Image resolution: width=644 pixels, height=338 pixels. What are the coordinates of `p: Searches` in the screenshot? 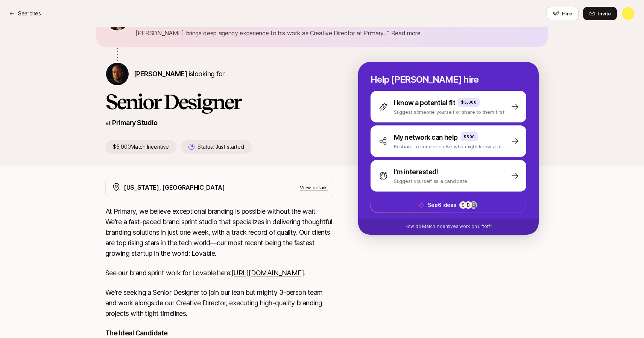 It's located at (29, 14).